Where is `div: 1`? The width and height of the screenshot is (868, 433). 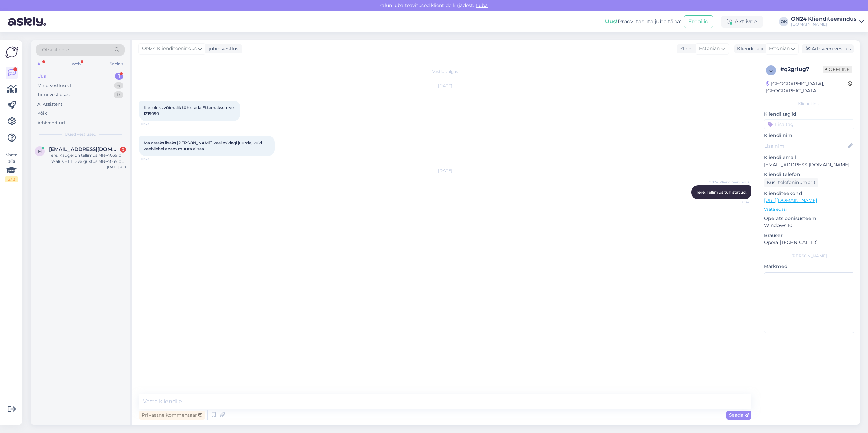 div: 1 is located at coordinates (119, 76).